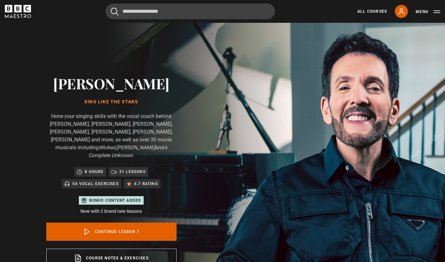 Image resolution: width=445 pixels, height=262 pixels. Describe the element at coordinates (132, 172) in the screenshot. I see `p: 31 lessons` at that location.